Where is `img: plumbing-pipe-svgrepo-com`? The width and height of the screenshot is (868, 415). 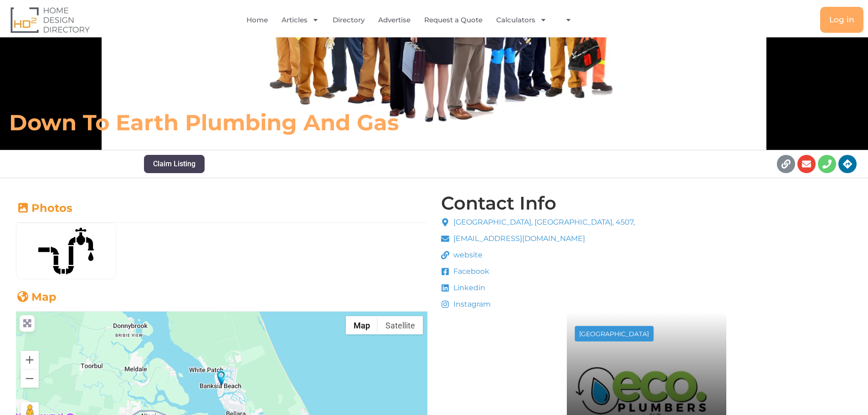
img: plumbing-pipe-svgrepo-com is located at coordinates (66, 251).